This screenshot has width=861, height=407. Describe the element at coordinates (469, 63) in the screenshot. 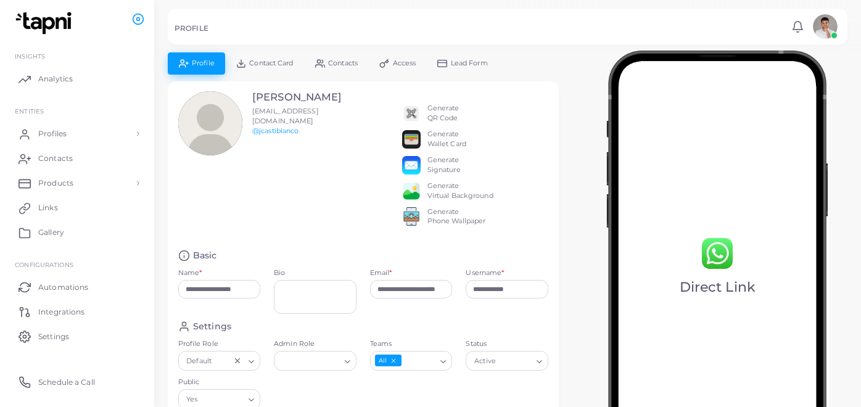

I see `span: Lead Form` at that location.